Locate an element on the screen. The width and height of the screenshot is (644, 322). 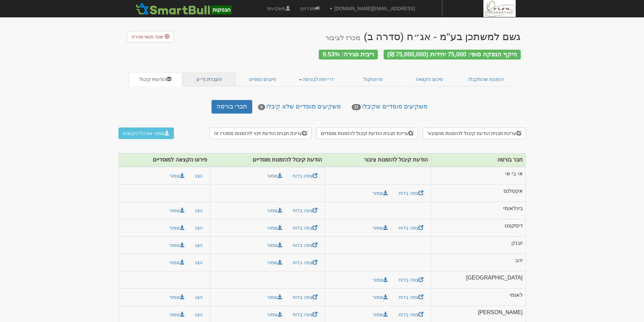
div: גשם למשתכן בע"מ - אג״ח (סדרה ב) is located at coordinates (423, 36).